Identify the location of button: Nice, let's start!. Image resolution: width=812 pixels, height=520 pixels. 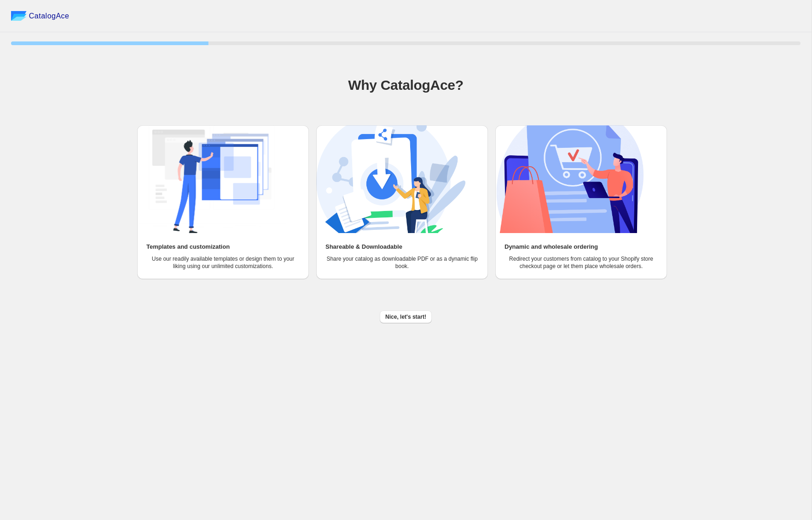
(406, 317).